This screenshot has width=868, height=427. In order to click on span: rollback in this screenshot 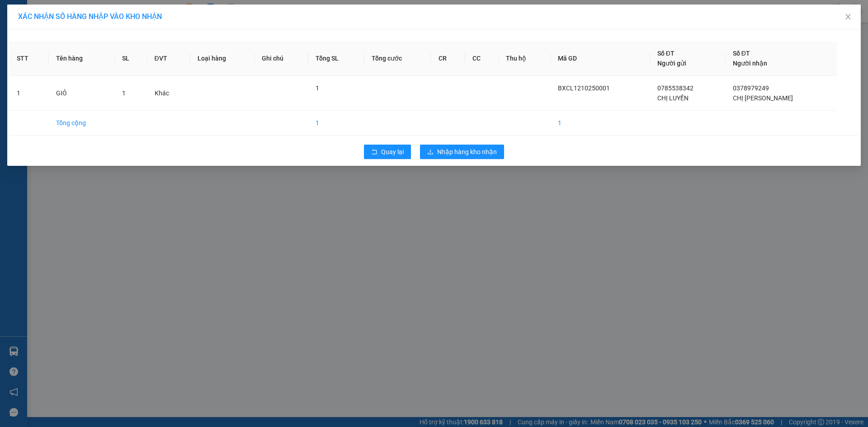, I will do `click(374, 152)`.